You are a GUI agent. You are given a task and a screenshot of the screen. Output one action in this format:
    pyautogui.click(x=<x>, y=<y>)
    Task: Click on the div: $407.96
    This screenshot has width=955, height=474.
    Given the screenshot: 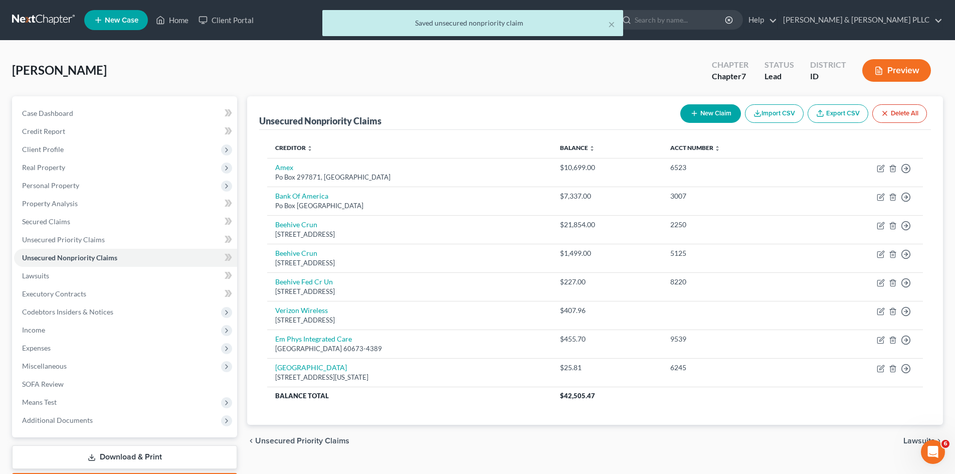 What is the action you would take?
    pyautogui.click(x=607, y=310)
    